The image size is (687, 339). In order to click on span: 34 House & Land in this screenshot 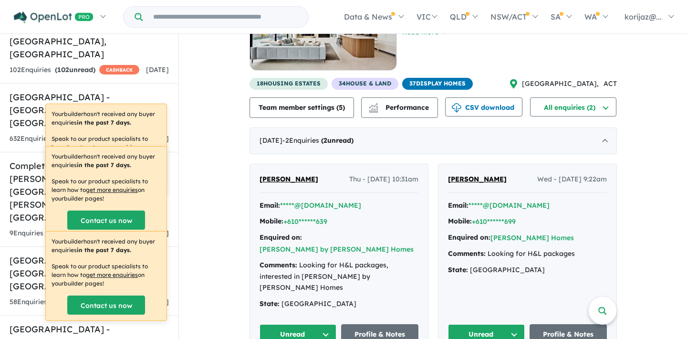, I will do `click(365, 83)`.